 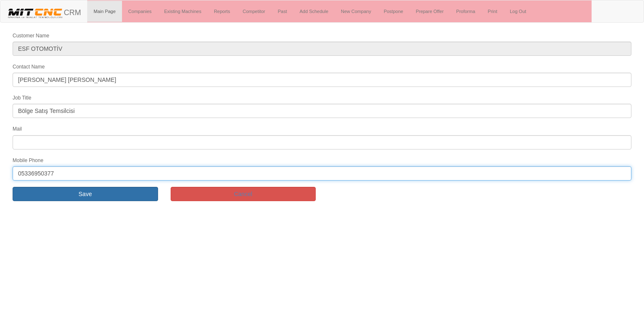 What do you see at coordinates (254, 11) in the screenshot?
I see `a: Competitor` at bounding box center [254, 11].